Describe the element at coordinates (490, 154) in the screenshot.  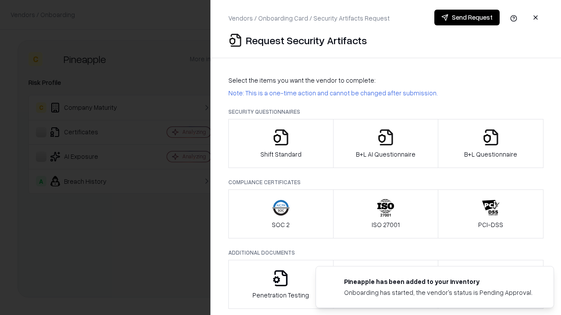
I see `p: B+L Questionnaire` at that location.